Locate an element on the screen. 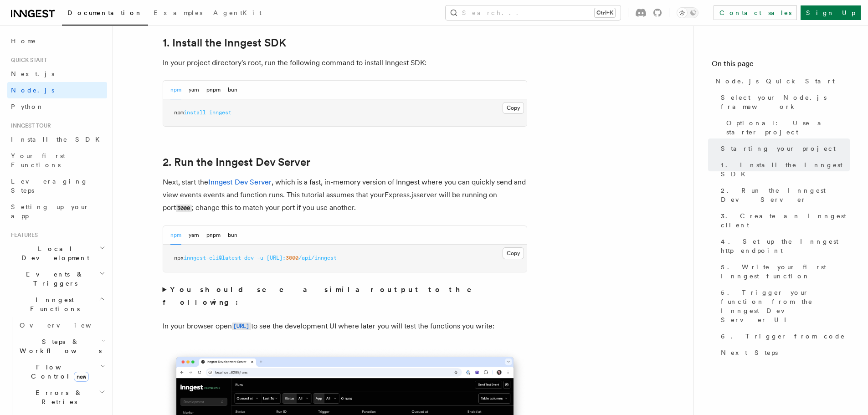 This screenshot has width=868, height=415. span: Install the SDK is located at coordinates (58, 139).